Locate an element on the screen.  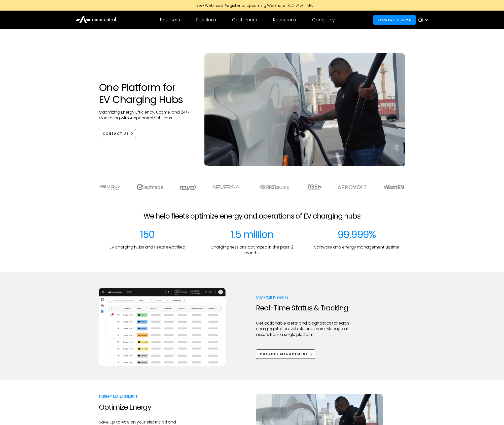
div: CONTACT US is located at coordinates (116, 134).